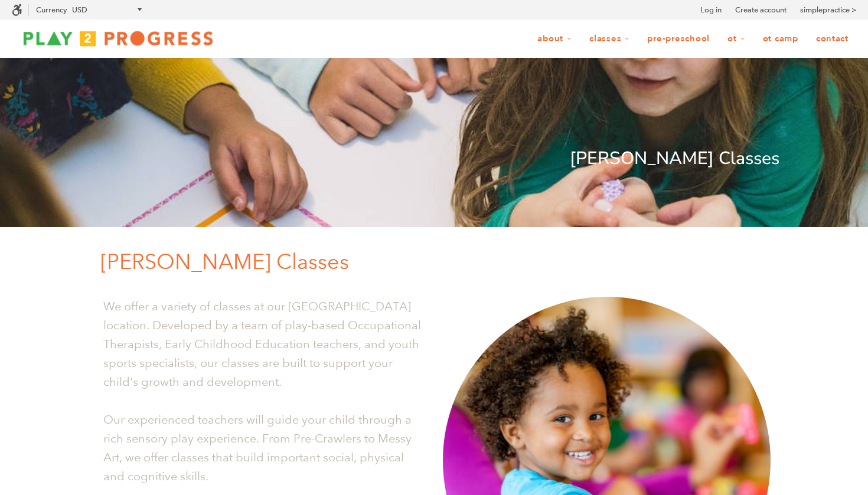  What do you see at coordinates (264, 448) in the screenshot?
I see `p: Our experienced teachers will guide your child through a rich sensory play experience. From Pre-C...` at bounding box center [264, 448].